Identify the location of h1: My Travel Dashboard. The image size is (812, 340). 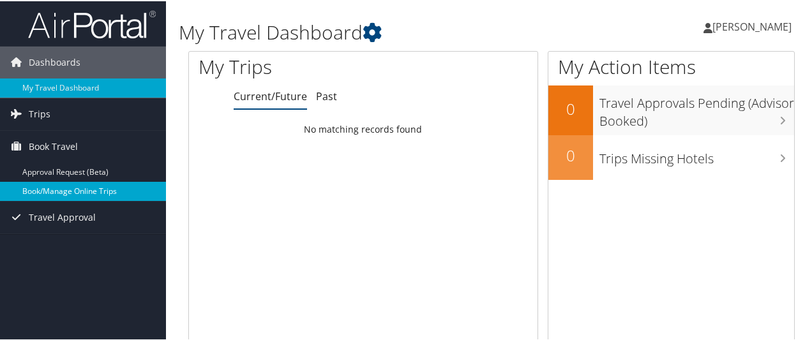
(387, 31).